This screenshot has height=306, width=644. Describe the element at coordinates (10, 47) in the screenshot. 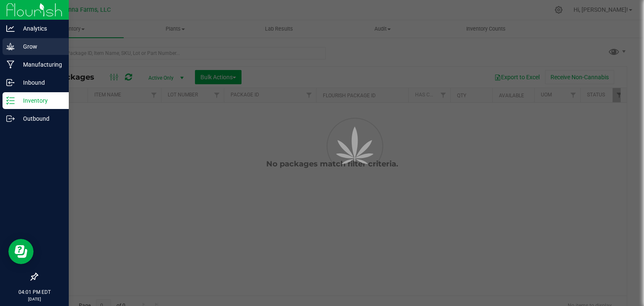

I see `inline-svg: Grow` at that location.